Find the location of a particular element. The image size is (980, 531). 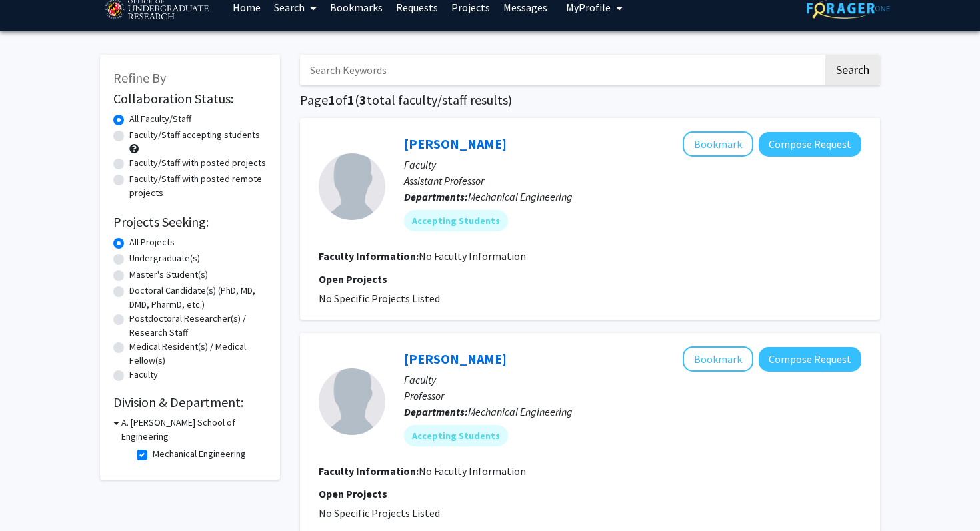

h2: Division & Department: is located at coordinates (190, 402).